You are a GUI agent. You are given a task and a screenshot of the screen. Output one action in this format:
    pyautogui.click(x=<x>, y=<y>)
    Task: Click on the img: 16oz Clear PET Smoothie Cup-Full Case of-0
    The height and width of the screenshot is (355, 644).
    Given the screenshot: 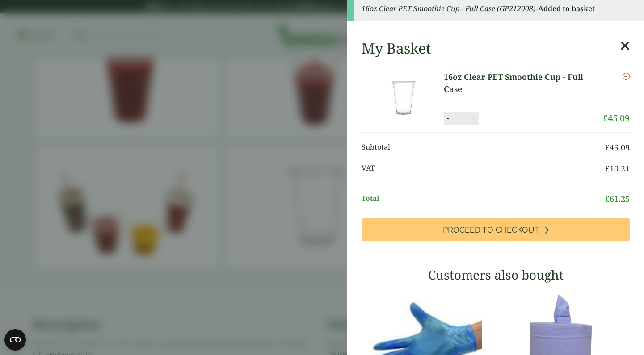 What is the action you would take?
    pyautogui.click(x=404, y=98)
    